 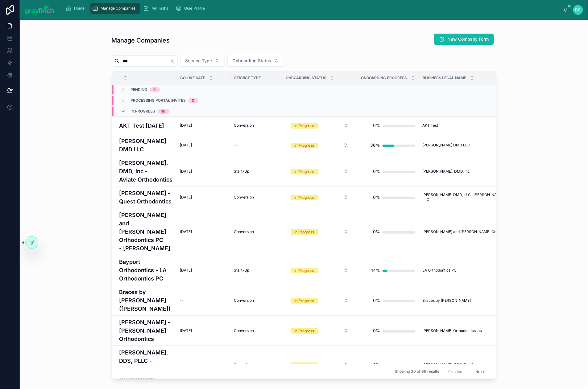 What do you see at coordinates (417, 372) in the screenshot?
I see `span: Showing 30 of 96 results` at bounding box center [417, 372].